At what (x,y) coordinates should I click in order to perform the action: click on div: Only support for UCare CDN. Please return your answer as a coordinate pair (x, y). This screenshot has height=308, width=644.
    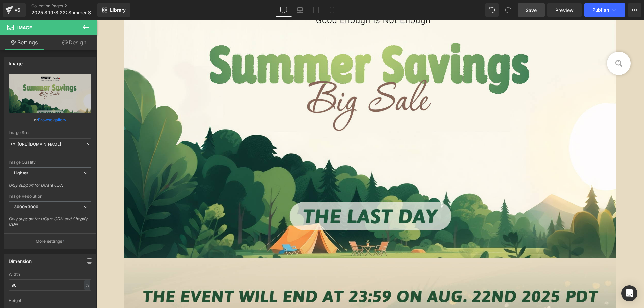
    Looking at the image, I should click on (50, 187).